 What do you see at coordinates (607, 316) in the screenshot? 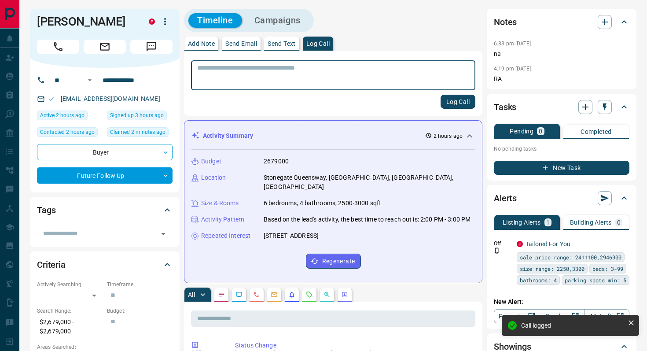
I see `a: Mr.Loft` at bounding box center [607, 316].